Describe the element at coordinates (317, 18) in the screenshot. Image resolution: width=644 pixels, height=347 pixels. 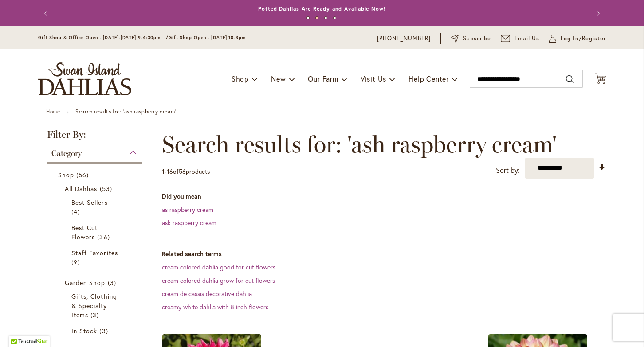
I see `button: 2 of 4` at that location.